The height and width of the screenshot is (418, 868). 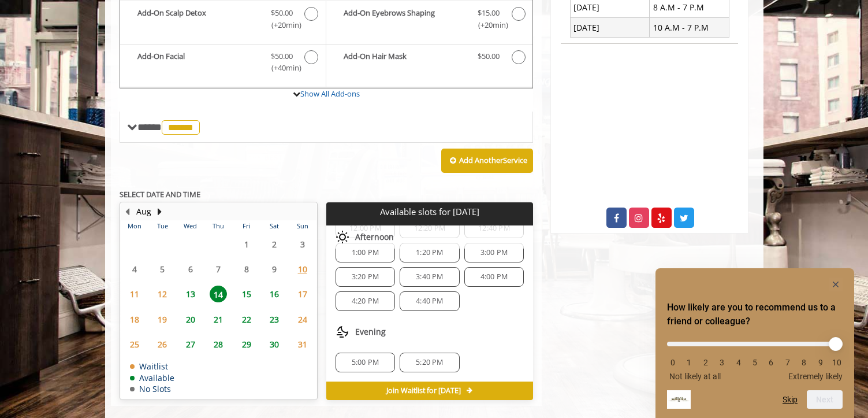 I want to click on th: Thu, so click(x=218, y=226).